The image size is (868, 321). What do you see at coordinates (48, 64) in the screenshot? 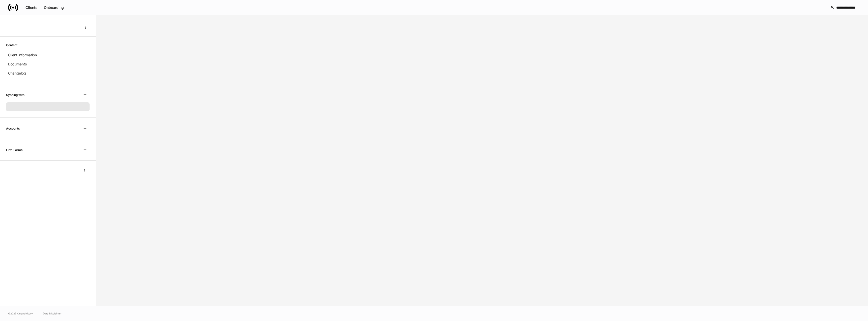
I see `a: Documents` at bounding box center [48, 64].